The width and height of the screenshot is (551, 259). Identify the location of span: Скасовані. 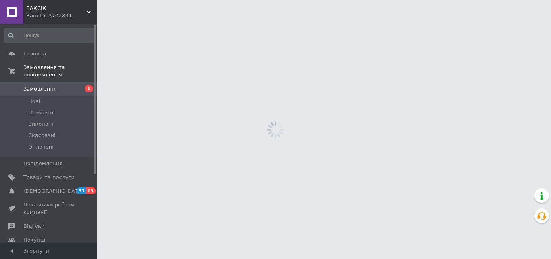
(42, 135).